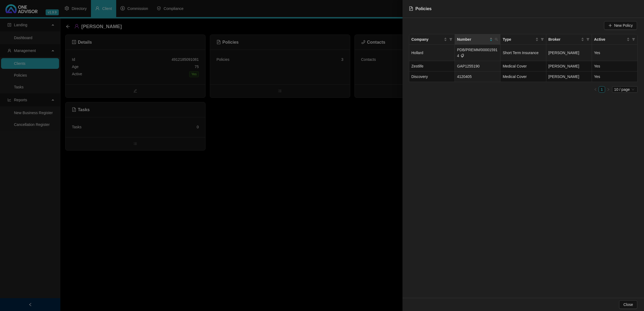 The image size is (644, 311). What do you see at coordinates (629, 305) in the screenshot?
I see `span: Close` at bounding box center [629, 305].